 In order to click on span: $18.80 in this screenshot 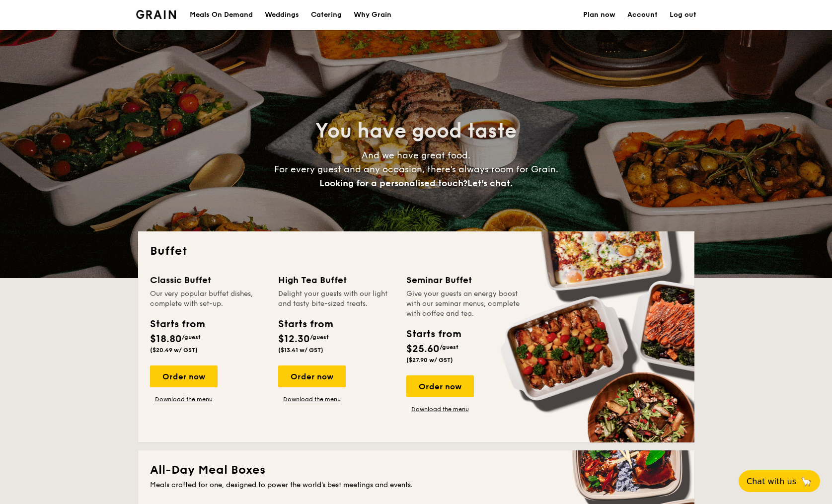, I will do `click(166, 339)`.